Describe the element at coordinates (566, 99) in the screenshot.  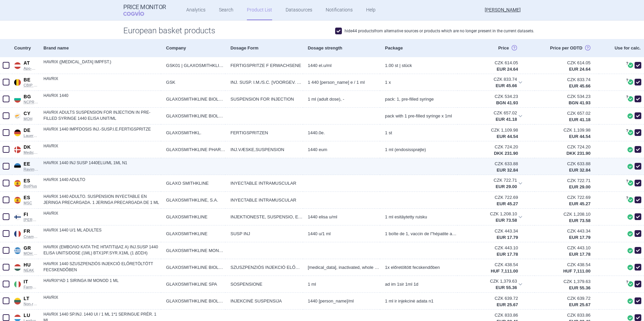
I see `a: CZK 534.23BGN 41.93` at that location.